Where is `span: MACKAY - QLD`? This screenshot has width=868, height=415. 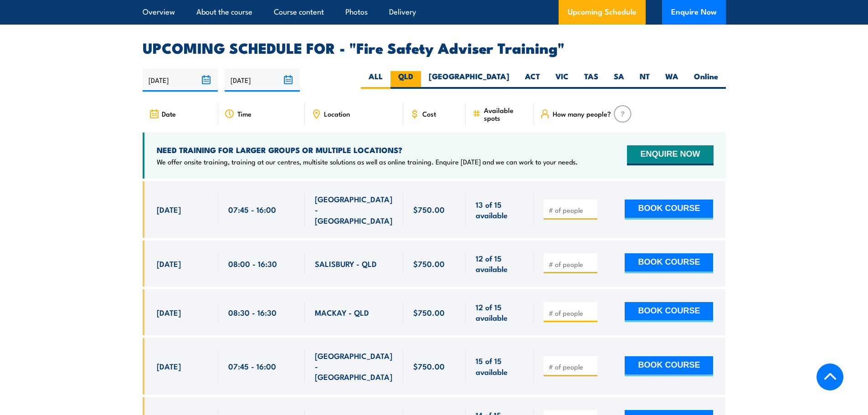 span: MACKAY - QLD is located at coordinates (341, 312).